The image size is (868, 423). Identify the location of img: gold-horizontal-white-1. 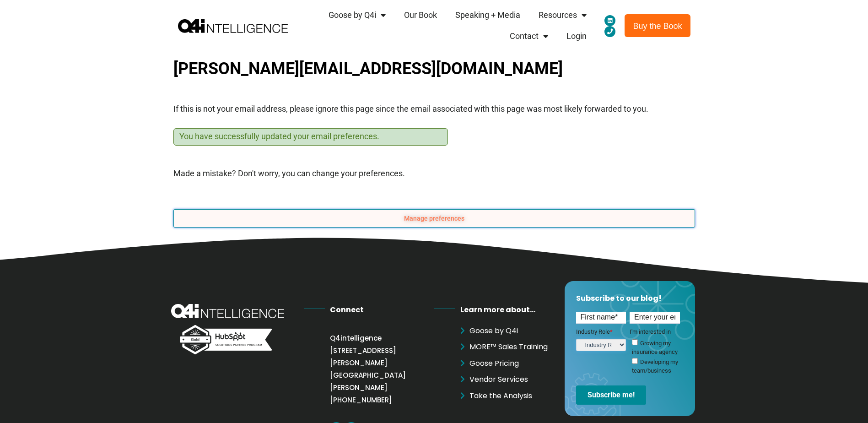
(226, 340).